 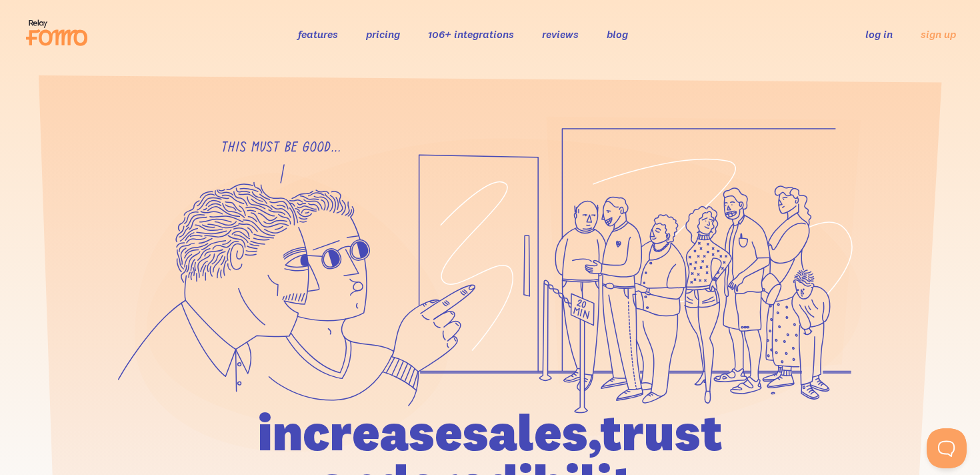 What do you see at coordinates (471, 34) in the screenshot?
I see `a: 106+ integrations` at bounding box center [471, 34].